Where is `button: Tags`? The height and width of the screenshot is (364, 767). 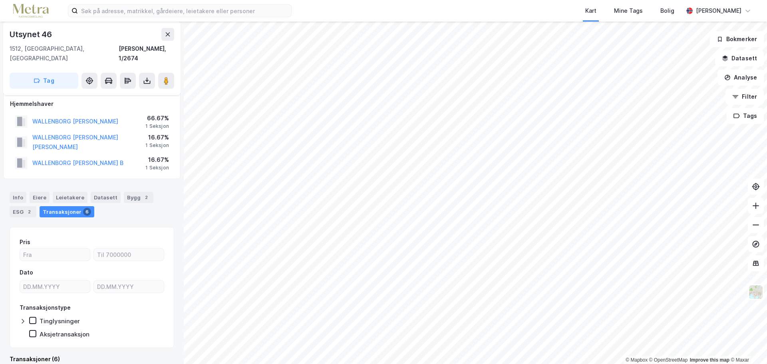
button: Tags is located at coordinates (745, 116).